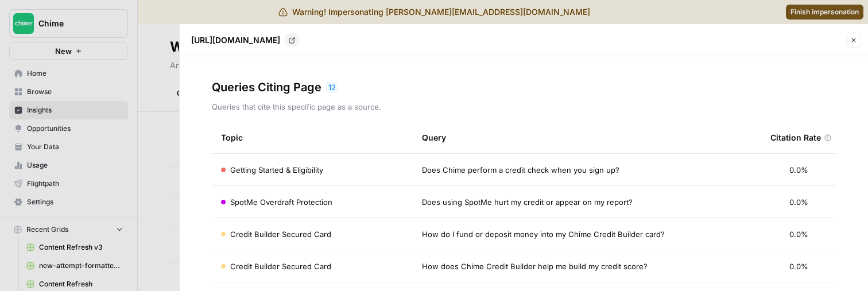 Image resolution: width=868 pixels, height=291 pixels. What do you see at coordinates (587, 137) in the screenshot?
I see `div: Query` at bounding box center [587, 137].